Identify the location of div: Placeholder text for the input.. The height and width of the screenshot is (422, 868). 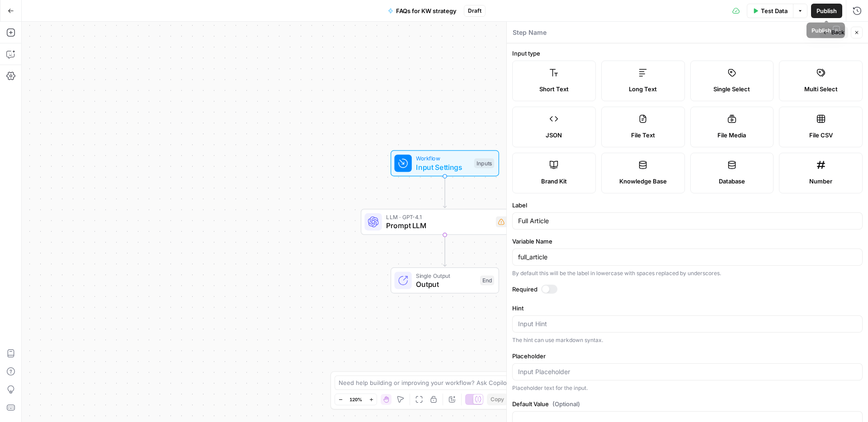
(687, 388).